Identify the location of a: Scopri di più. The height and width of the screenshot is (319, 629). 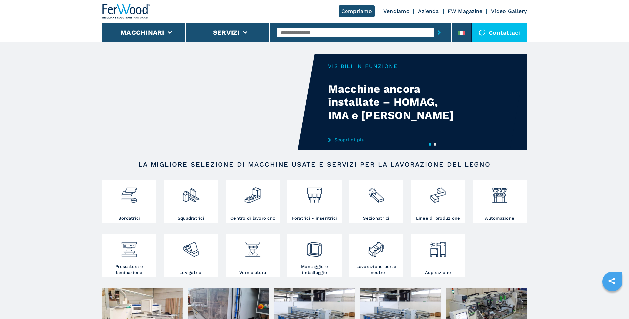
(393, 140).